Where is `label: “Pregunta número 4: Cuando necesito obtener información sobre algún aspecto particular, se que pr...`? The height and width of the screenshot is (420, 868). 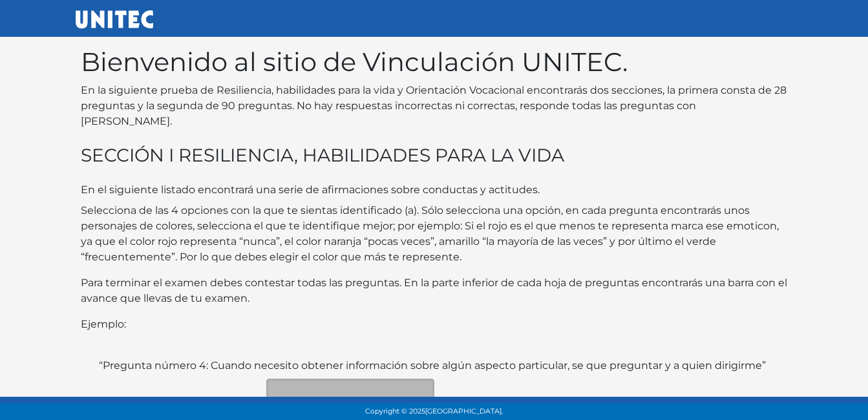
label: “Pregunta número 4: Cuando necesito obtener información sobre algún aspecto particular, se que pr... is located at coordinates (432, 366).